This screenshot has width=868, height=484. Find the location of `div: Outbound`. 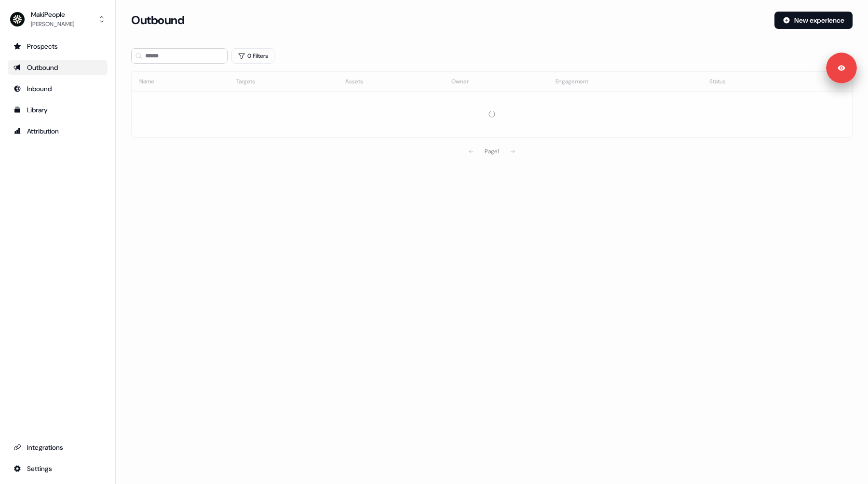

div: Outbound is located at coordinates (58, 68).